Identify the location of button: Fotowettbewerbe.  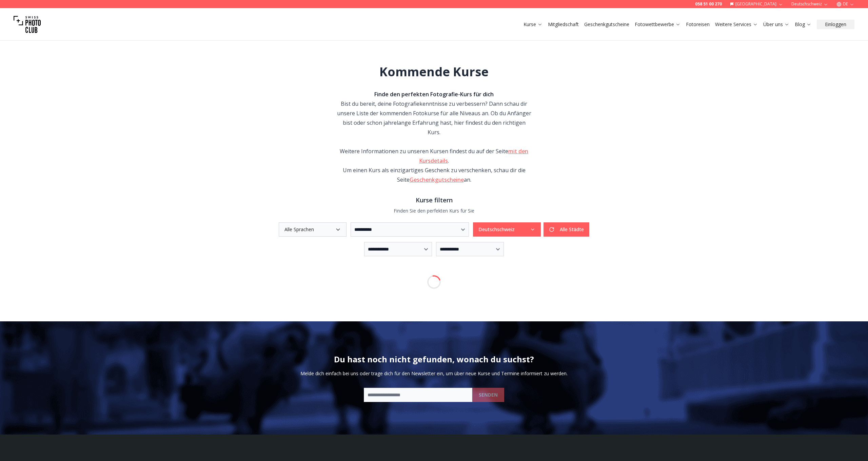
(658, 25).